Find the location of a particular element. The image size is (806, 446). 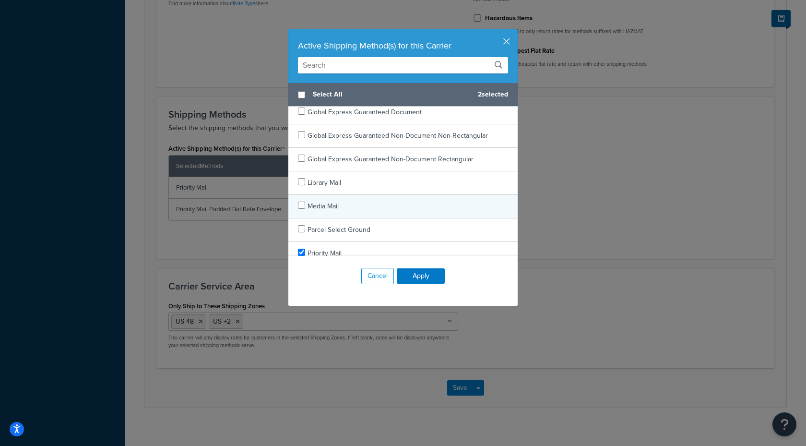

span: Global Express Guaranteed Non-Document Non-Rectangular is located at coordinates (398, 135).